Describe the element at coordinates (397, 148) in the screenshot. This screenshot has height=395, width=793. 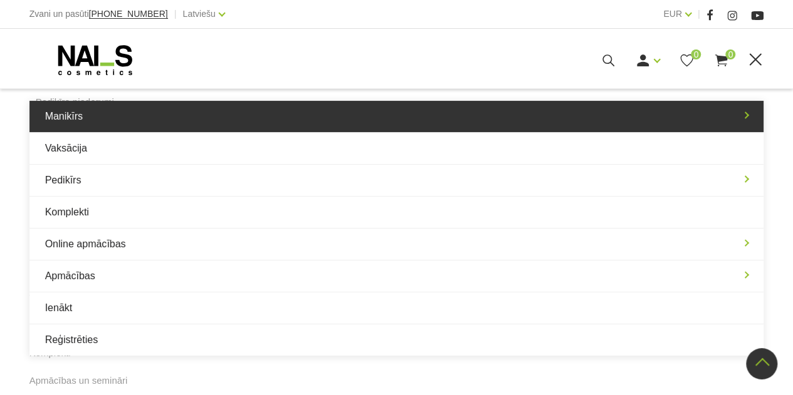
I see `a: Vaksācija` at that location.